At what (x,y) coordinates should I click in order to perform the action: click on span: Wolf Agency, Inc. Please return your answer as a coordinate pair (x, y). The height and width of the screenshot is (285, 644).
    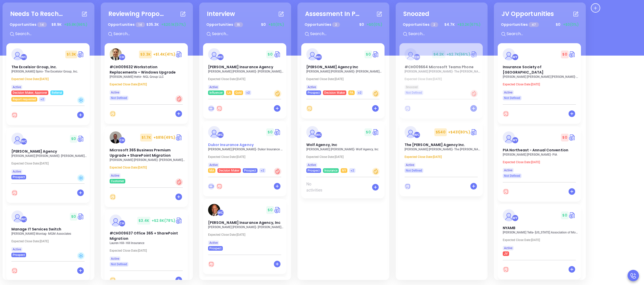
    Looking at the image, I should click on (322, 145).